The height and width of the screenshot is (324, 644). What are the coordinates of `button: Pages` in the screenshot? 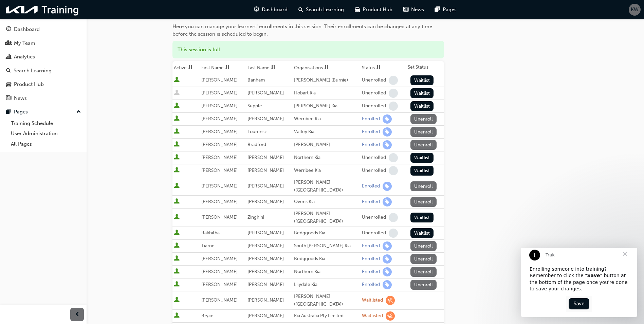 It's located at (43, 112).